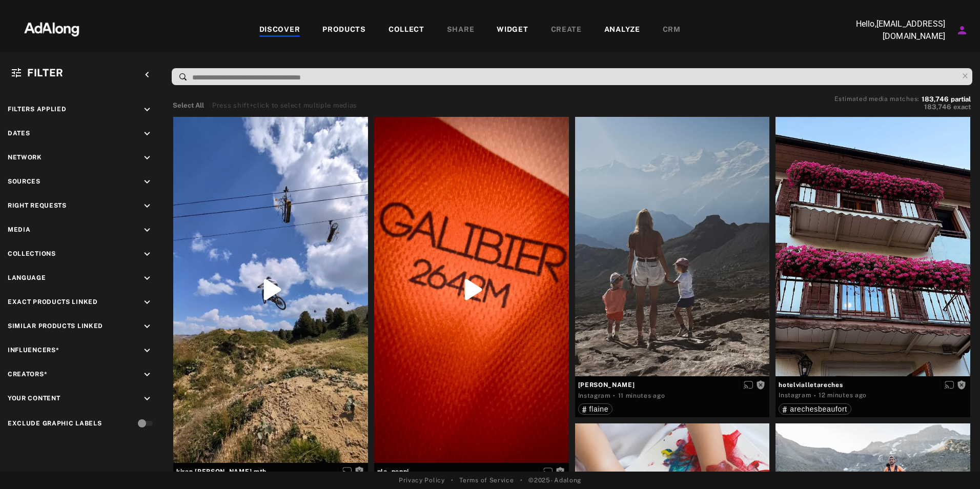 This screenshot has height=489, width=980. What do you see at coordinates (642, 396) in the screenshot?
I see `time: 2025-08-11T13:31:00.000Z` at bounding box center [642, 396].